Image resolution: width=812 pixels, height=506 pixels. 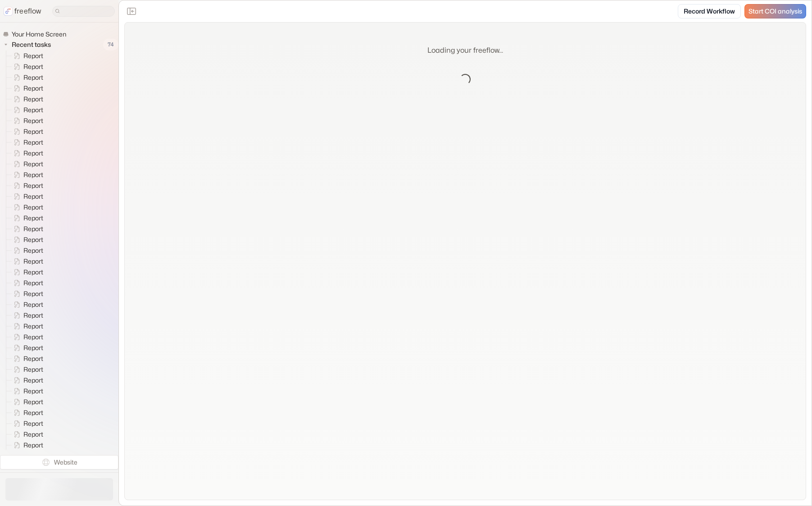 I want to click on a: Record Workflow, so click(x=709, y=12).